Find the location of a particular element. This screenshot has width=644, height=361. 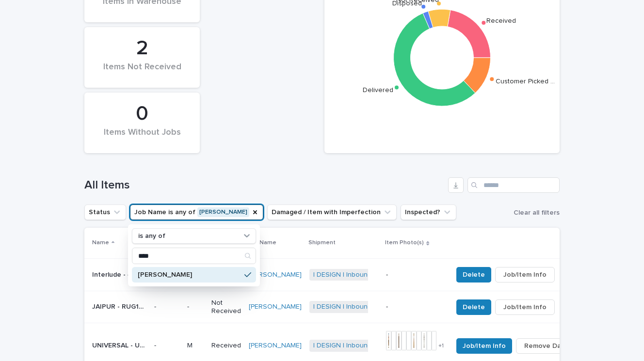

button: Remove Damage Check is located at coordinates (562, 346).